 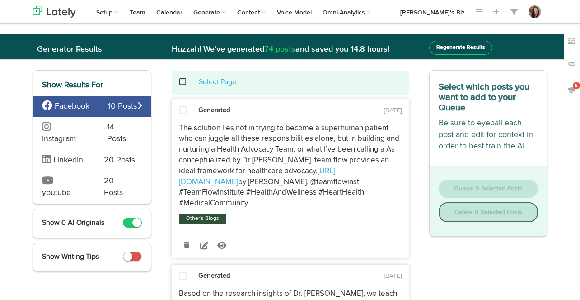 What do you see at coordinates (290, 166) in the screenshot?
I see `p: The solution lies not in trying to become a superhuman patient who can juggle all these responsib...` at bounding box center [290, 166].